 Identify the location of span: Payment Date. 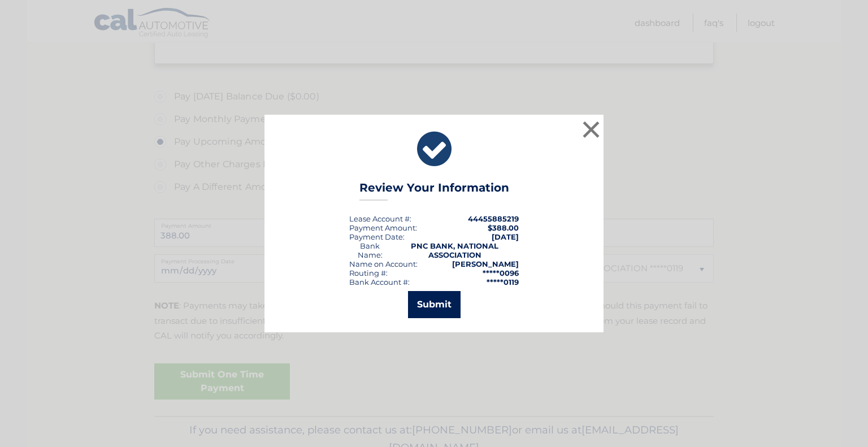
(376, 237).